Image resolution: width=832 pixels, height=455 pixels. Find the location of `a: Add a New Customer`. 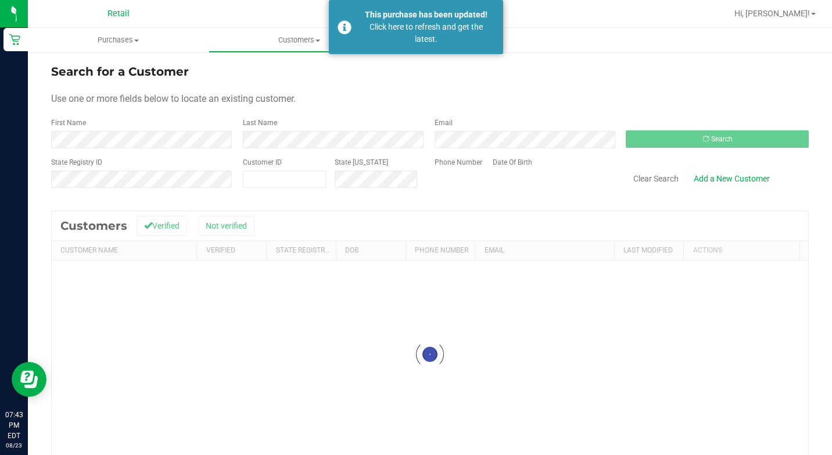

a: Add a New Customer is located at coordinates (732, 178).